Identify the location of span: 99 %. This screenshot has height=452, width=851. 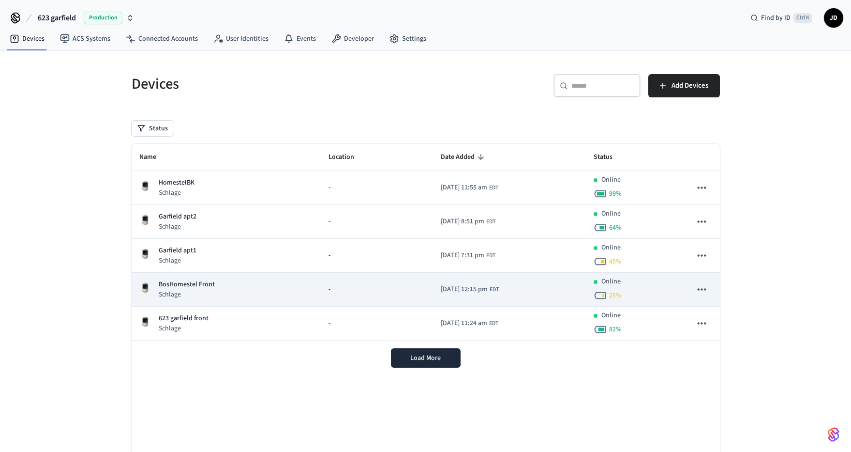
(616, 194).